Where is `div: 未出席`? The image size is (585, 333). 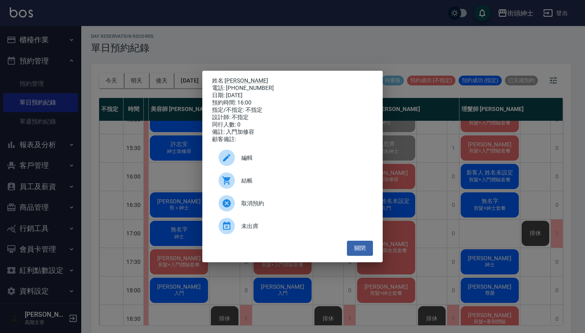
div: 未出席 is located at coordinates (293, 226).